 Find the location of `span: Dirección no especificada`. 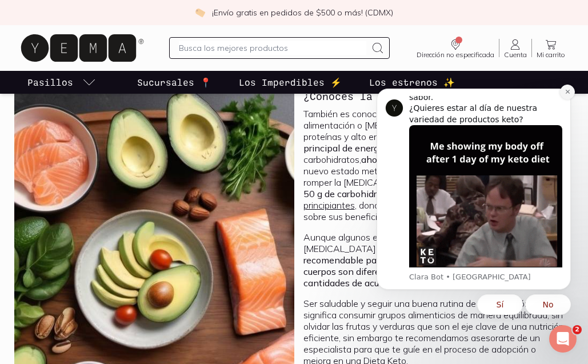

span: Dirección no especificada is located at coordinates (455, 55).